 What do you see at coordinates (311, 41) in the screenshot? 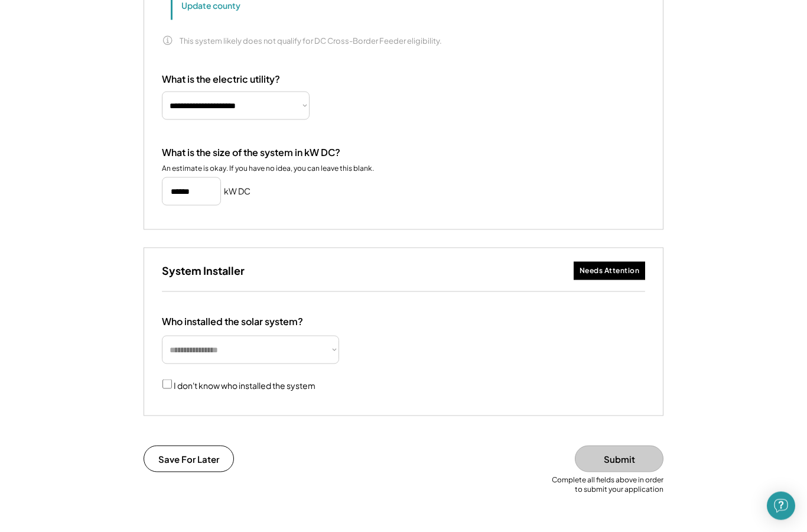
I see `div: This system likely does not qualify for DC Cross-Border Feeder eligibility.` at bounding box center [311, 41].